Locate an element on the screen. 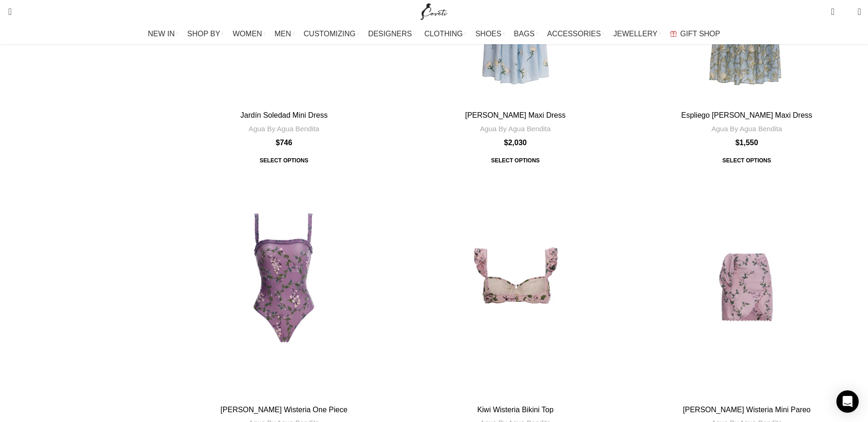 This screenshot has height=422, width=868. span: GIFT SHOP is located at coordinates (700, 33).